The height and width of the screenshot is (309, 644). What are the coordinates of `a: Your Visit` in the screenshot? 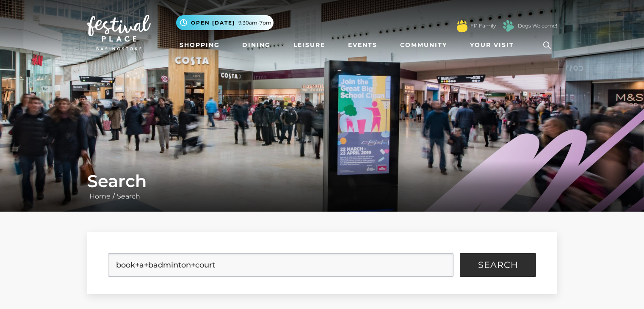 It's located at (494, 45).